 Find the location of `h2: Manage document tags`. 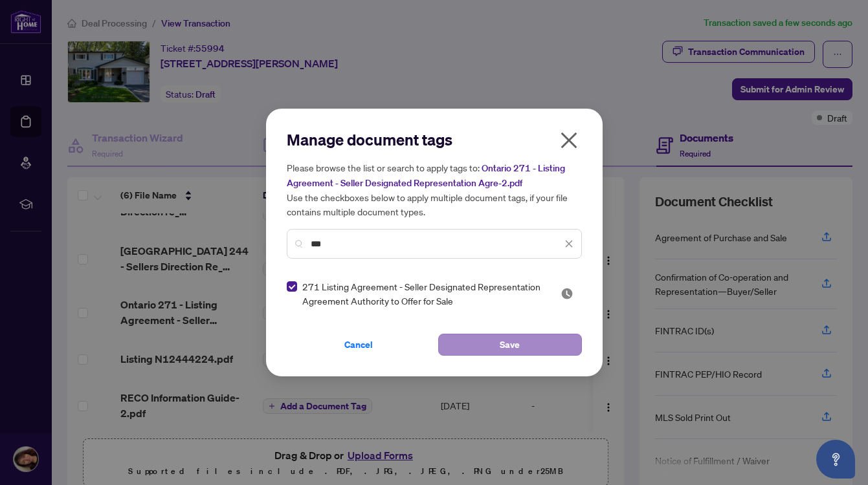

h2: Manage document tags is located at coordinates (434, 139).